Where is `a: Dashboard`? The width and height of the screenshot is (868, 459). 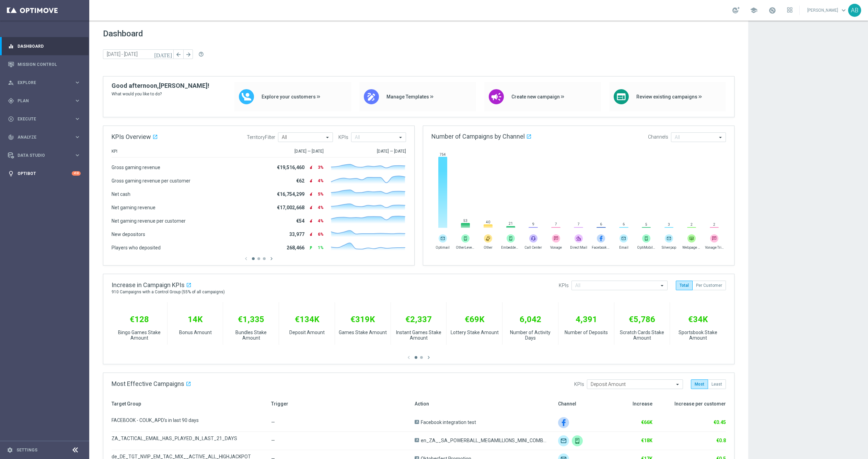
a: Dashboard is located at coordinates (49, 46).